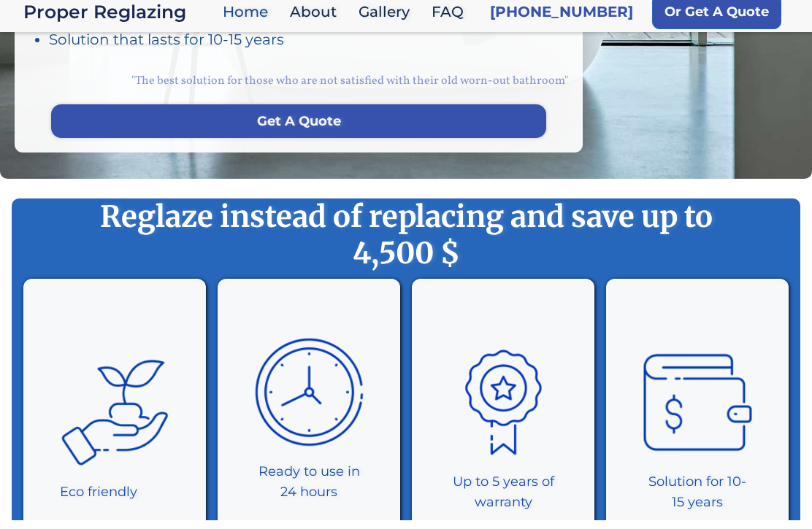 The height and width of the screenshot is (529, 812). What do you see at coordinates (299, 130) in the screenshot?
I see `a: Get A Quote` at bounding box center [299, 130].